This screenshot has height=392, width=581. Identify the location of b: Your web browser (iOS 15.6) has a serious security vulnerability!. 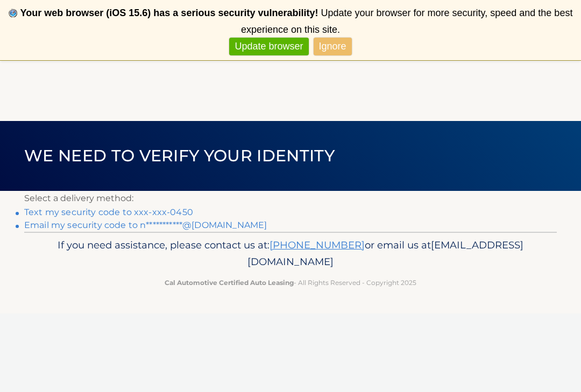
(169, 13).